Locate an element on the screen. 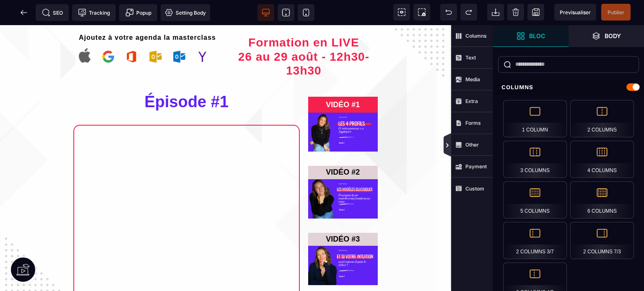  h1: Formation en LIVE 26 au 29 août - 12h30-13h30 is located at coordinates (304, 32).